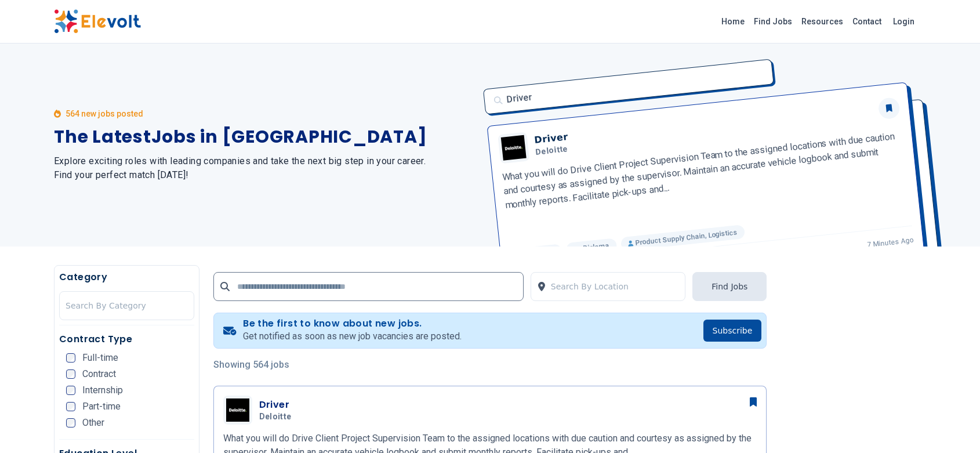 The height and width of the screenshot is (453, 980). Describe the element at coordinates (99, 374) in the screenshot. I see `span: Contract` at that location.